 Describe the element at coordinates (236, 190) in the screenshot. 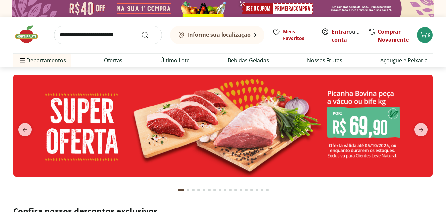

I see `button: Go to page 11 from fs-carousel` at that location.